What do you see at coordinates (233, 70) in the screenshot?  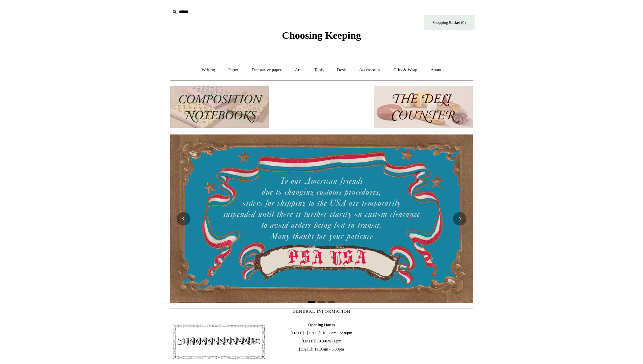 I see `a: Paper` at bounding box center [233, 70].